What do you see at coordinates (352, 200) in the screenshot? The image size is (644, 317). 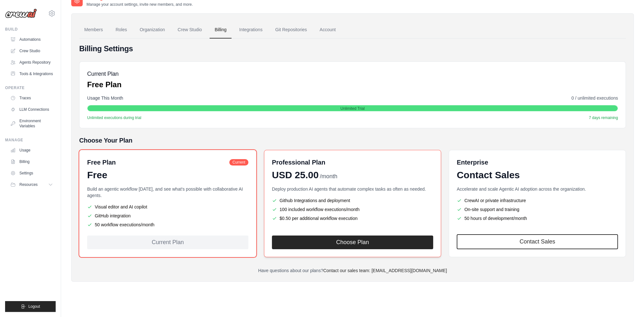 I see `li: Github Integrations and deployment` at bounding box center [352, 200].